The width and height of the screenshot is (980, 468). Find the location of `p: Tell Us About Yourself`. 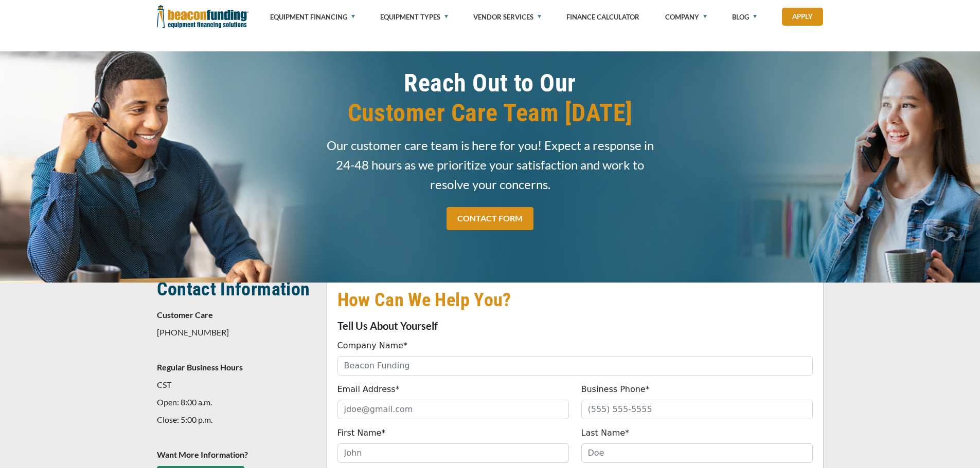

p: Tell Us About Yourself is located at coordinates (575, 326).